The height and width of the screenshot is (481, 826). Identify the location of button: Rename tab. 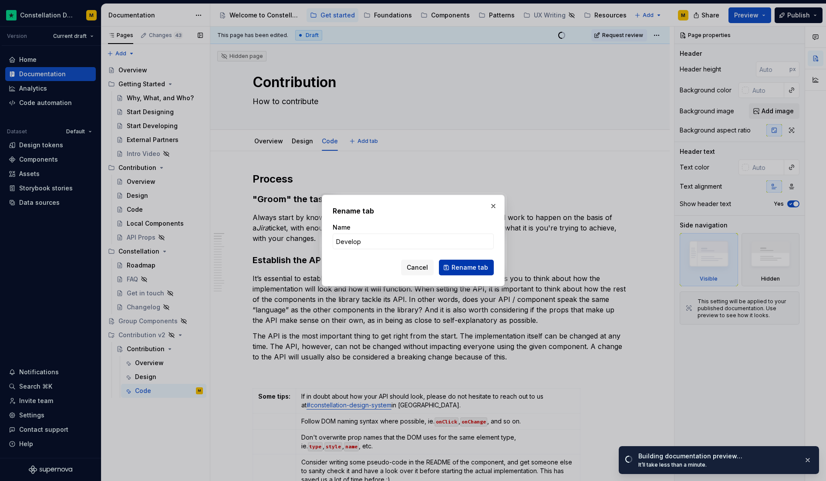
(467, 268).